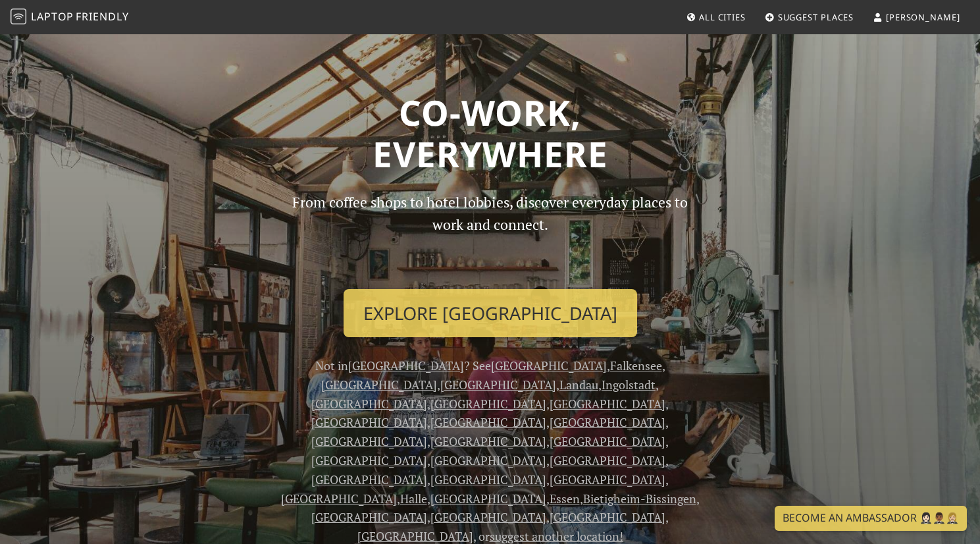  Describe the element at coordinates (491, 234) in the screenshot. I see `p: From coffee shops to hotel lobbies, discover everyday places to work and connect.` at that location.